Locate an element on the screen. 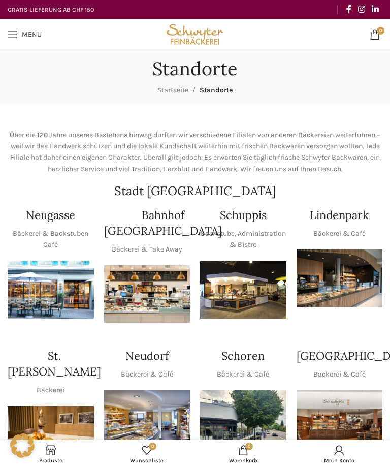 The height and width of the screenshot is (468, 390). a: Open mobile menu is located at coordinates (24, 35).